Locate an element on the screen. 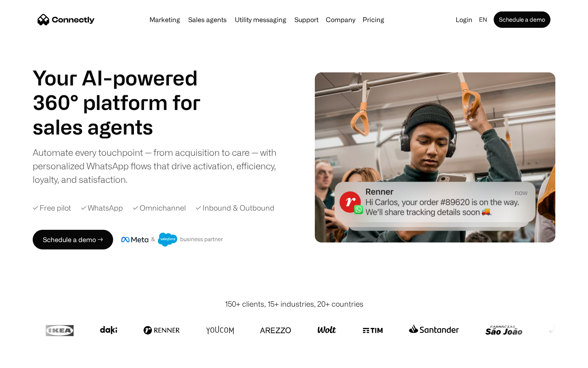  a: Login is located at coordinates (464, 20).